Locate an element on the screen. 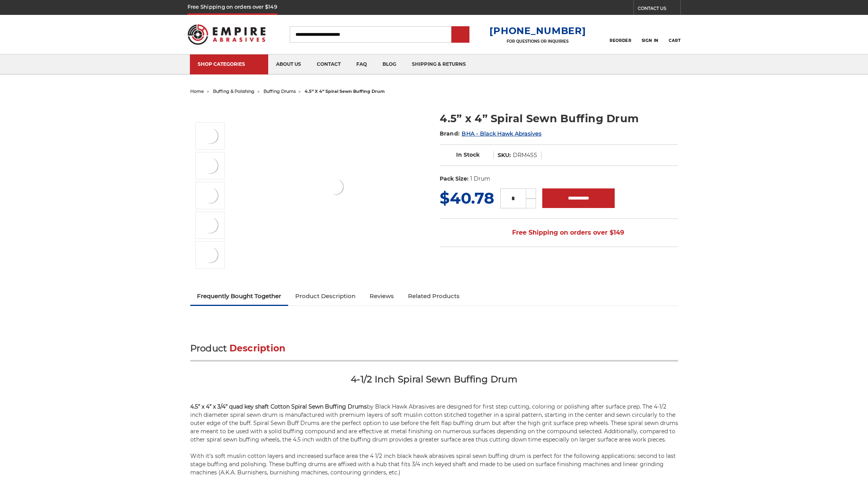 Image resolution: width=868 pixels, height=483 pixels. a: buffing drums is located at coordinates (280, 91).